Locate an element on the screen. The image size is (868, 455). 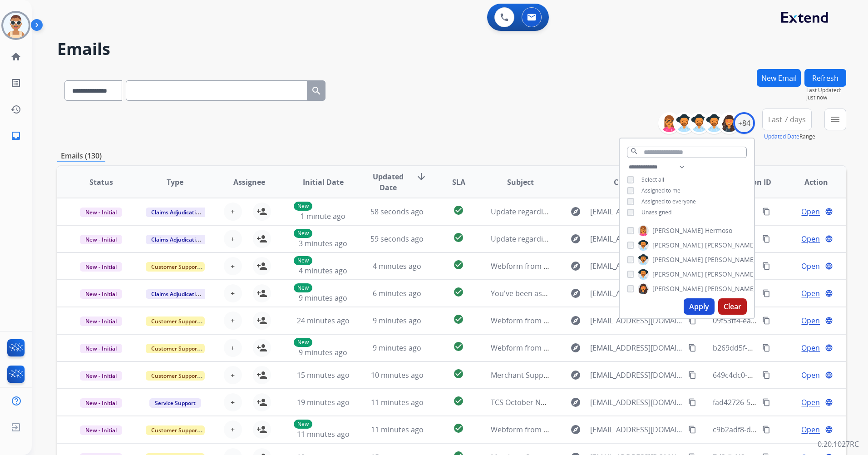
span: Customer is located at coordinates (632, 182).